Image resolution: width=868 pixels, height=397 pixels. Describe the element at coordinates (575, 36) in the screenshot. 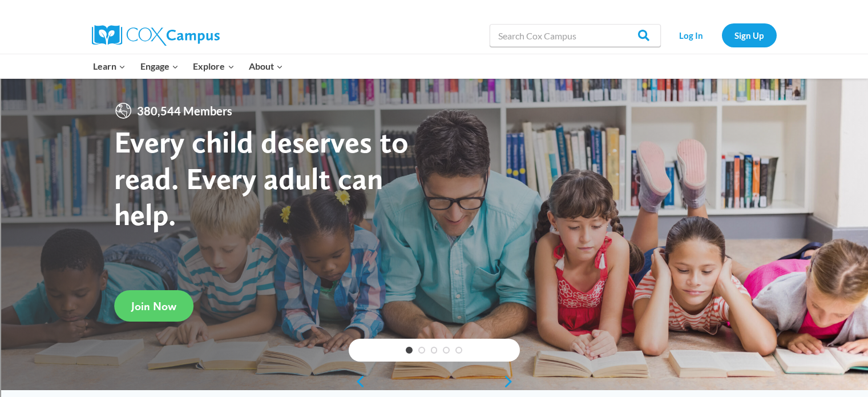

I see `input: Search Cox Campus` at that location.